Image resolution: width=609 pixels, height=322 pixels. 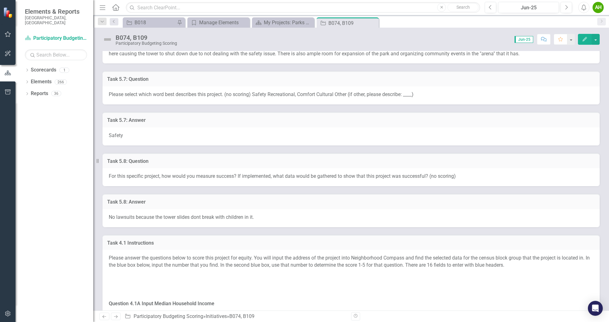 I want to click on strong: Question 4.1A Input Median Household Income, so click(x=162, y=303).